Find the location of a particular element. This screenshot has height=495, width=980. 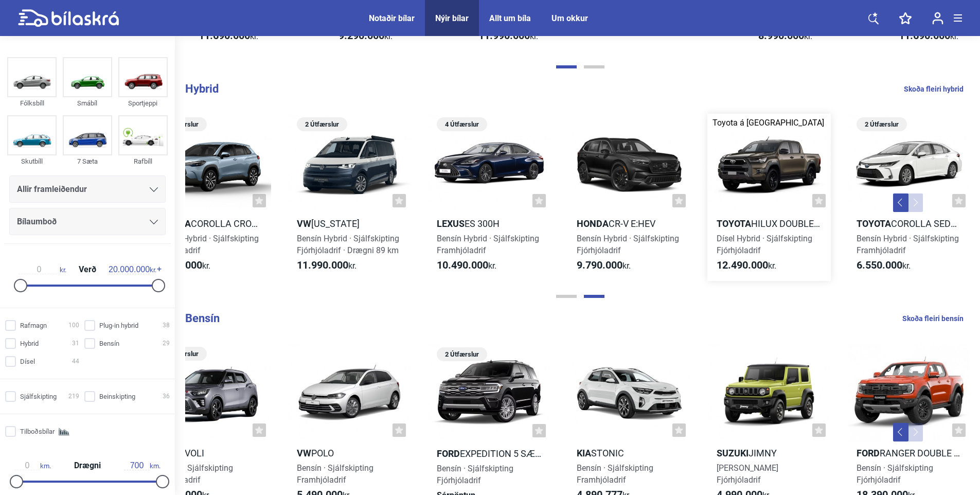

b: 10.490.000 is located at coordinates (463, 265).